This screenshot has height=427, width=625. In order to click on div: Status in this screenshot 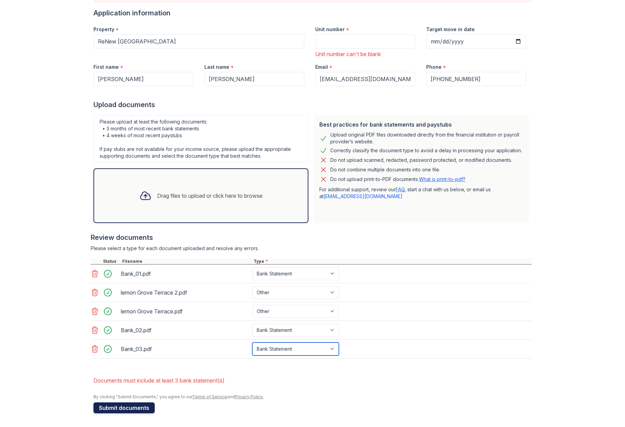, I will do `click(111, 261)`.